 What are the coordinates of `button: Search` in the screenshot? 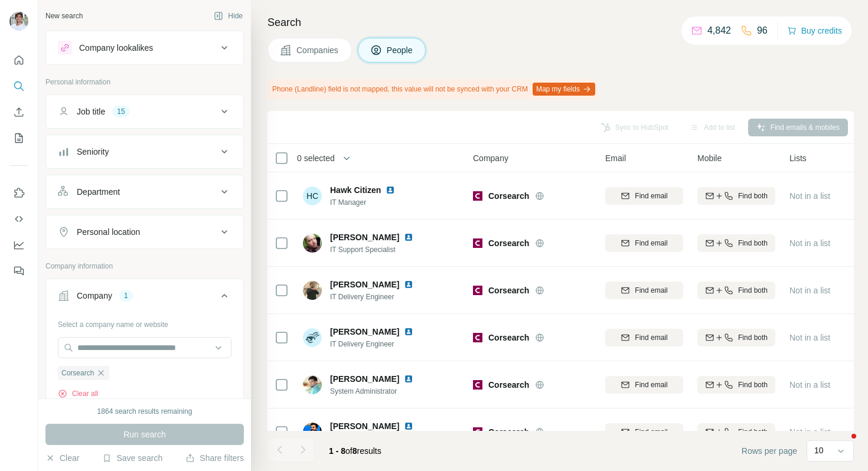 It's located at (19, 86).